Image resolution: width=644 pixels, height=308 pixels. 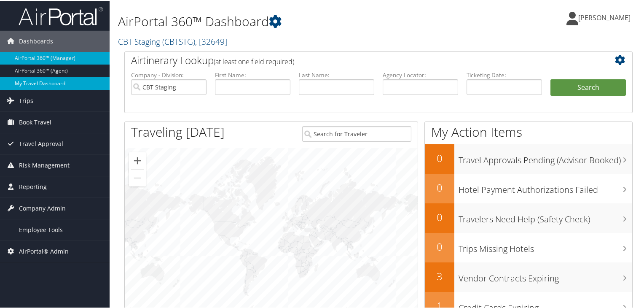 What do you see at coordinates (211, 41) in the screenshot?
I see `span: , [ 32649 ]` at bounding box center [211, 41].